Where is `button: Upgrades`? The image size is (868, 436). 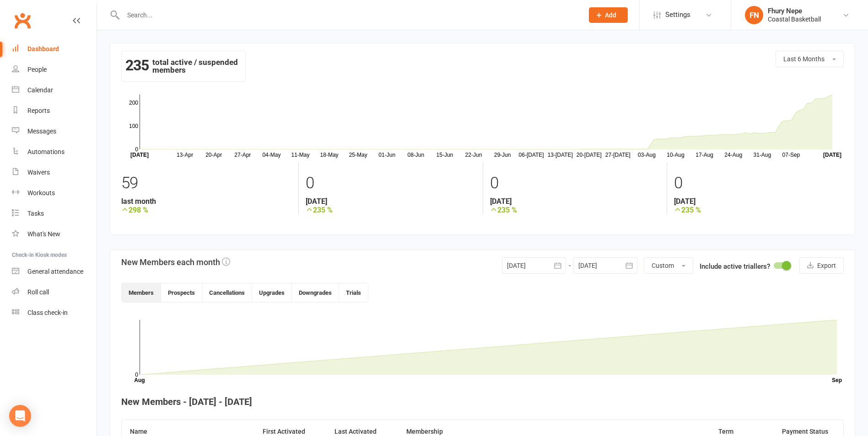 button: Upgrades is located at coordinates (272, 292).